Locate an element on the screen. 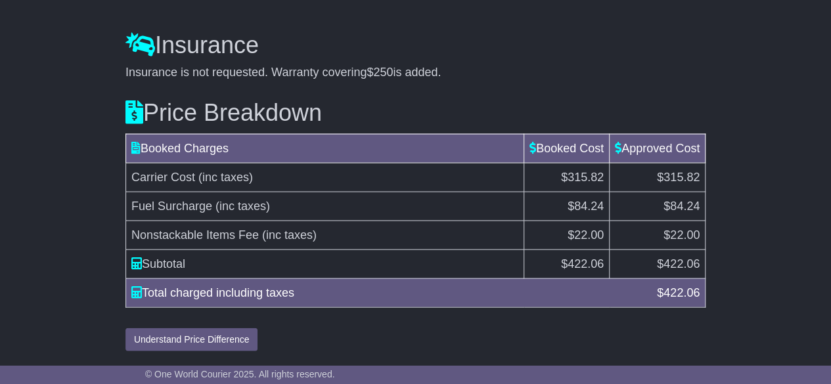 The height and width of the screenshot is (384, 831). h3: Price Breakdown is located at coordinates (415, 113).